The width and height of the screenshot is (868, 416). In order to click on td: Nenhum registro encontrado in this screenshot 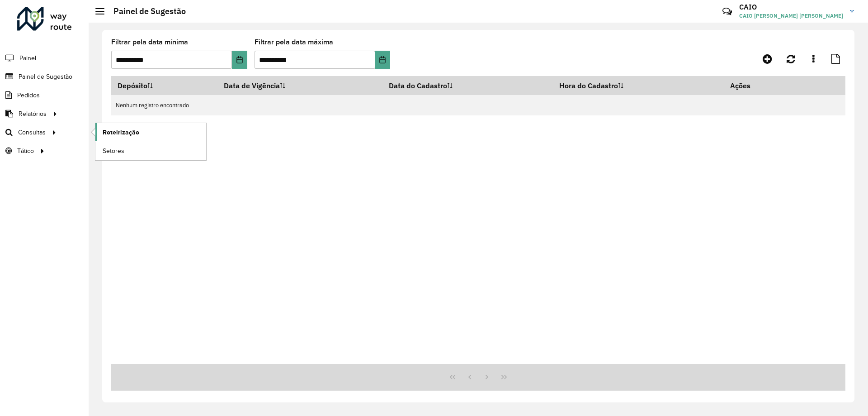, I will do `click(478, 105)`.